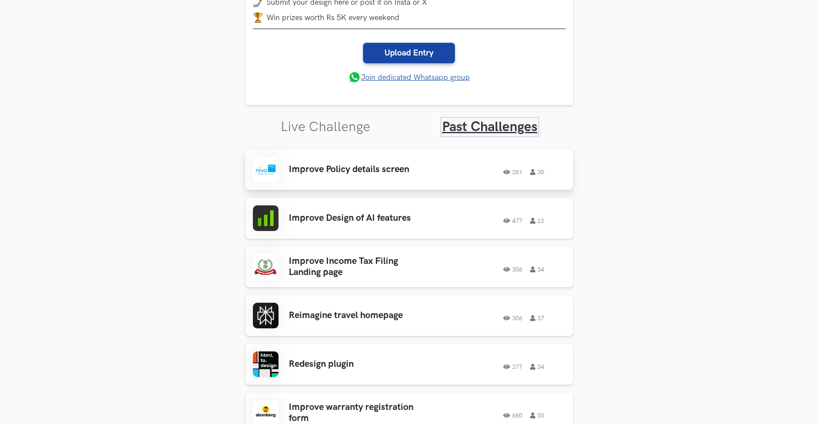 The height and width of the screenshot is (424, 818). I want to click on span: 37, so click(537, 318).